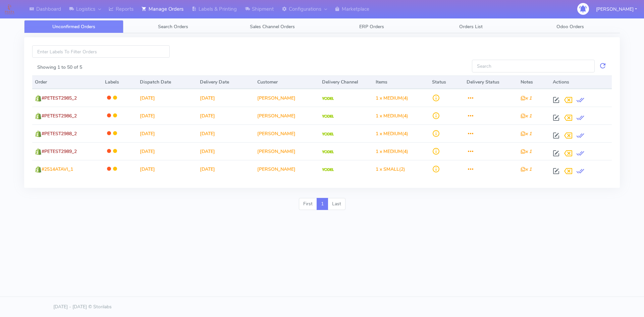 Image resolution: width=644 pixels, height=317 pixels. Describe the element at coordinates (120, 82) in the screenshot. I see `th: Labels` at that location.